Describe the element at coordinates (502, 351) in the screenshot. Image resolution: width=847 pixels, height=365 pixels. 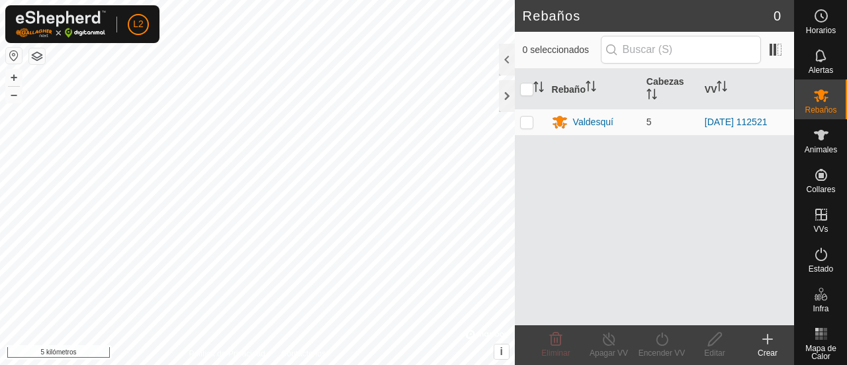
I see `button: i` at that location.